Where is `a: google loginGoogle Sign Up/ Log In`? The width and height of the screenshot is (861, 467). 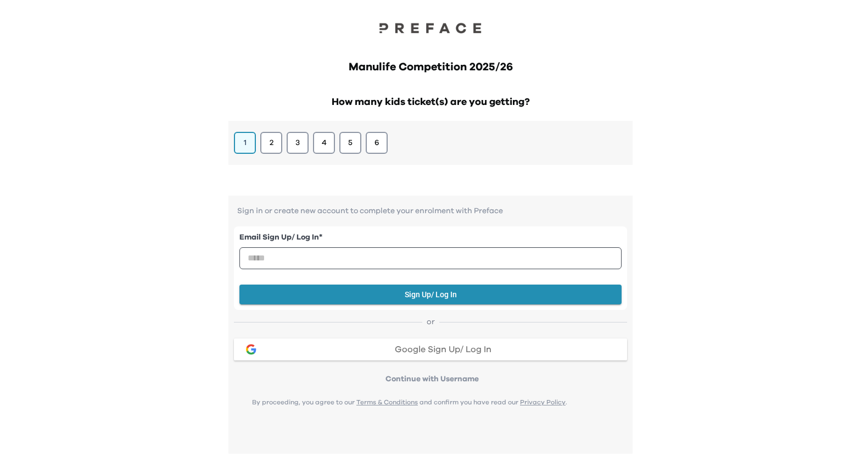 a: google loginGoogle Sign Up/ Log In is located at coordinates (431, 349).